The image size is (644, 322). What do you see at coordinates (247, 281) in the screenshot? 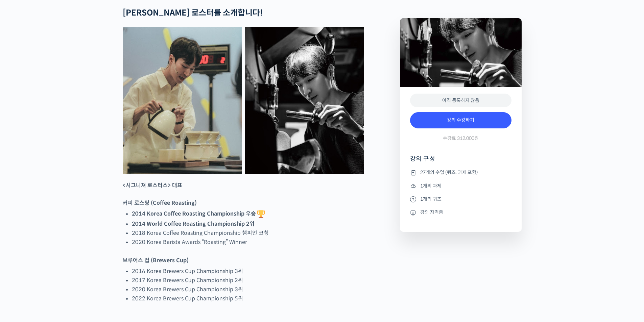
I see `li: 2017 Korea Brewers Cup Championship 2위` at bounding box center [247, 281].